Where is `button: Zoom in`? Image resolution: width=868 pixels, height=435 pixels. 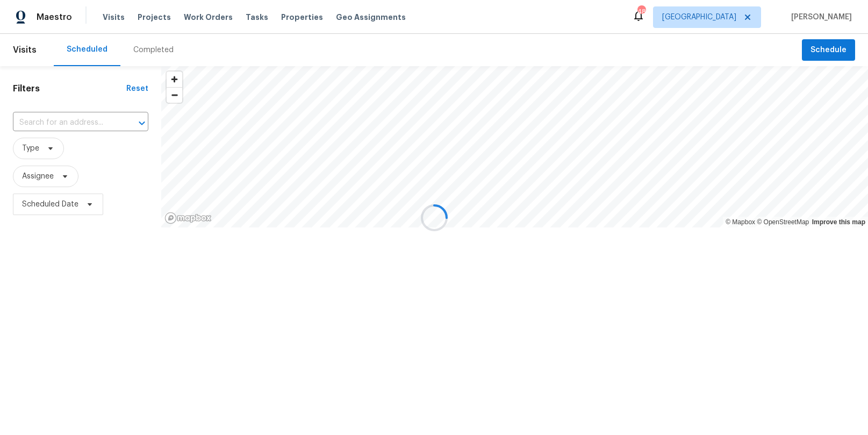 button: Zoom in is located at coordinates (174, 79).